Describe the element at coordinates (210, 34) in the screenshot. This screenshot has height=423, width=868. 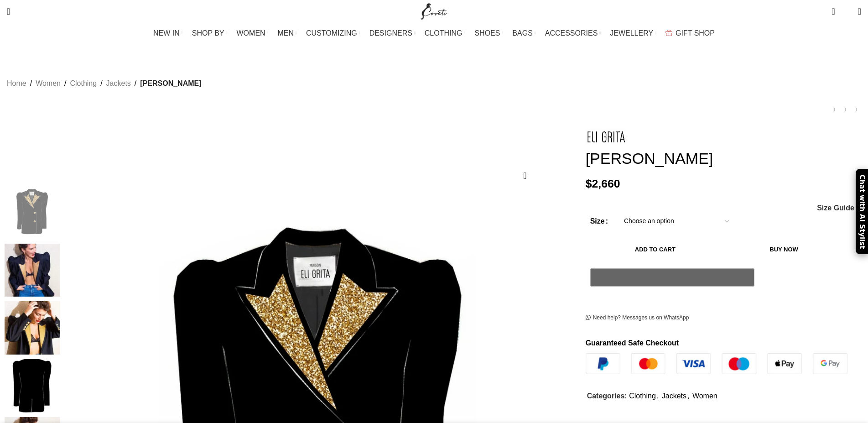
I see `a: SHOP BY` at that location.